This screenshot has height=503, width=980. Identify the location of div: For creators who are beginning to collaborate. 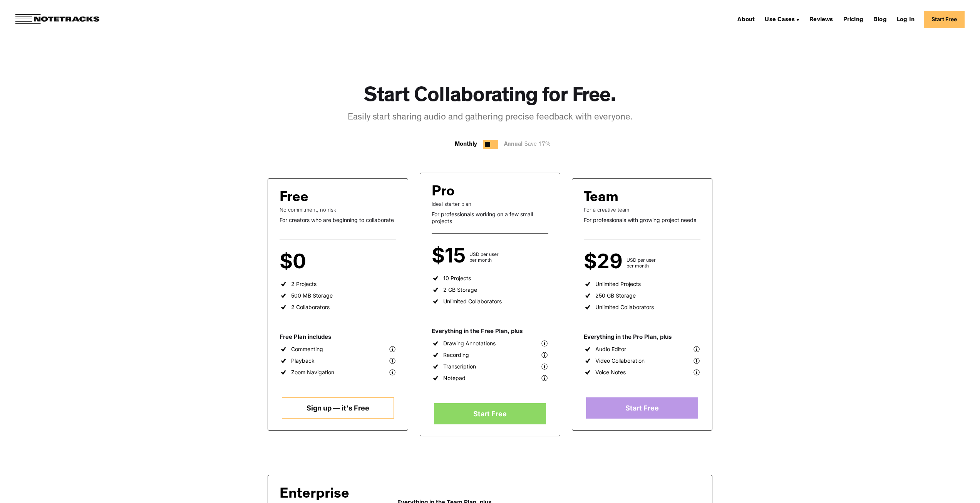
(338, 220).